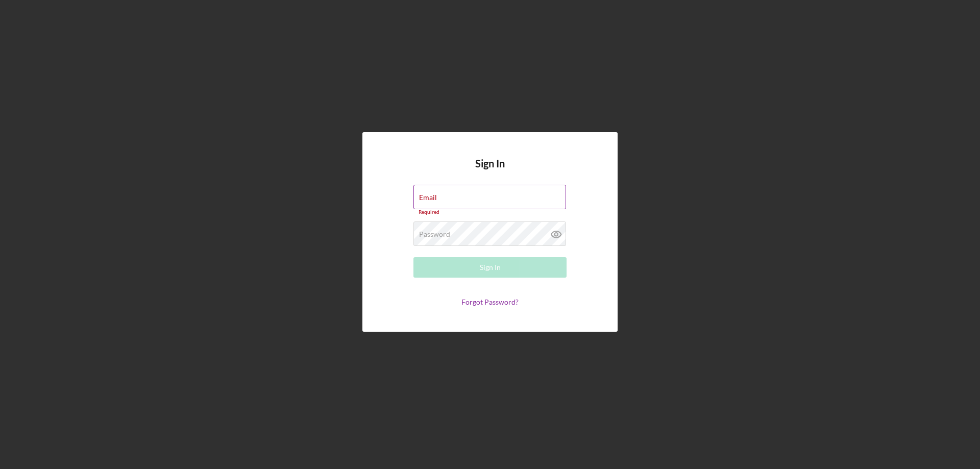  What do you see at coordinates (428, 197) in the screenshot?
I see `label: Email` at bounding box center [428, 197].